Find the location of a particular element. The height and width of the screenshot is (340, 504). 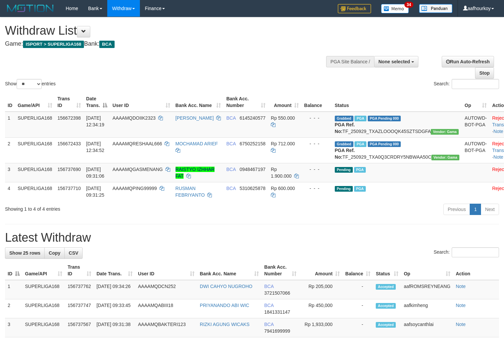

th: Status: activate to sort column ascending is located at coordinates (387, 270).